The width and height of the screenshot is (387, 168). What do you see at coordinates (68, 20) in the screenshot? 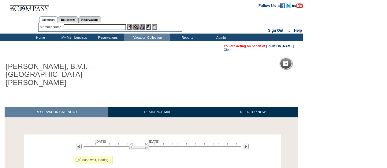
I see `a: Residences` at bounding box center [68, 20].